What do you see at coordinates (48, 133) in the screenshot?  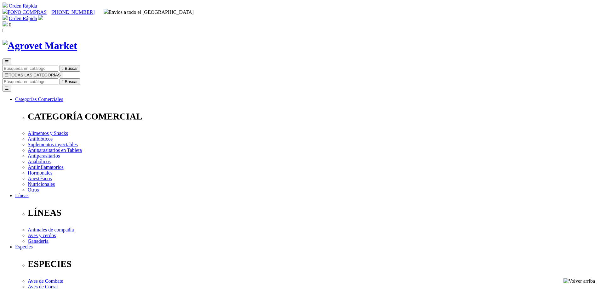 I see `a: Alimentos y Snacks` at bounding box center [48, 133].